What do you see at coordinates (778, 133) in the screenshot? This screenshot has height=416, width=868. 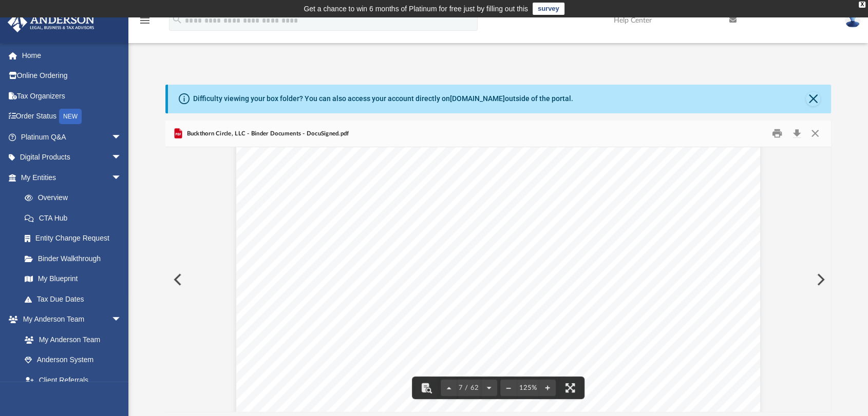 I see `button: Print` at bounding box center [778, 133].